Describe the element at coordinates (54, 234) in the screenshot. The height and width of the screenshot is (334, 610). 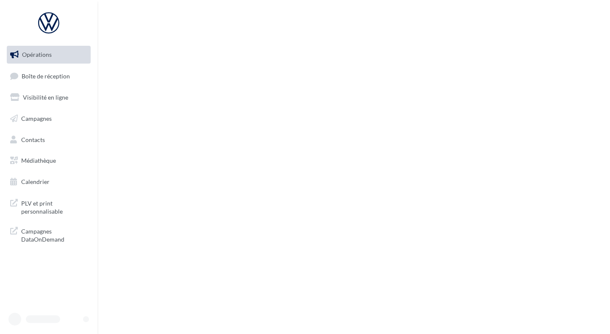
I see `span: Campagnes DataOnDemand` at that location.